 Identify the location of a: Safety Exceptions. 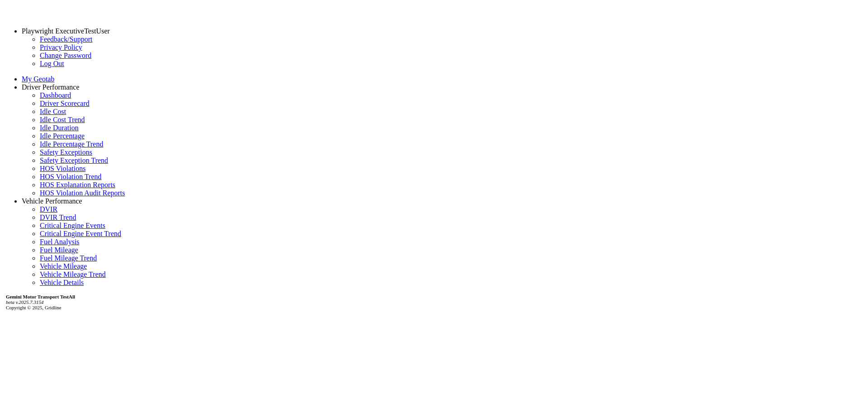
(66, 152).